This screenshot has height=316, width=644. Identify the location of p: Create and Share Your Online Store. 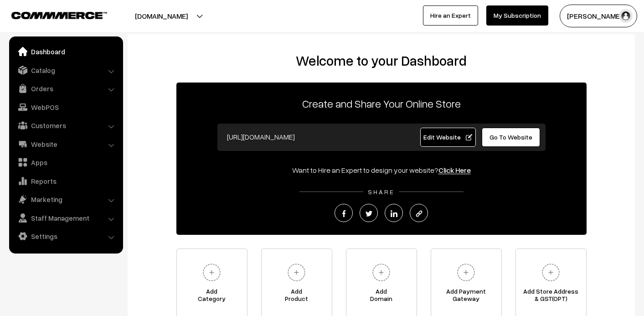
(382, 103).